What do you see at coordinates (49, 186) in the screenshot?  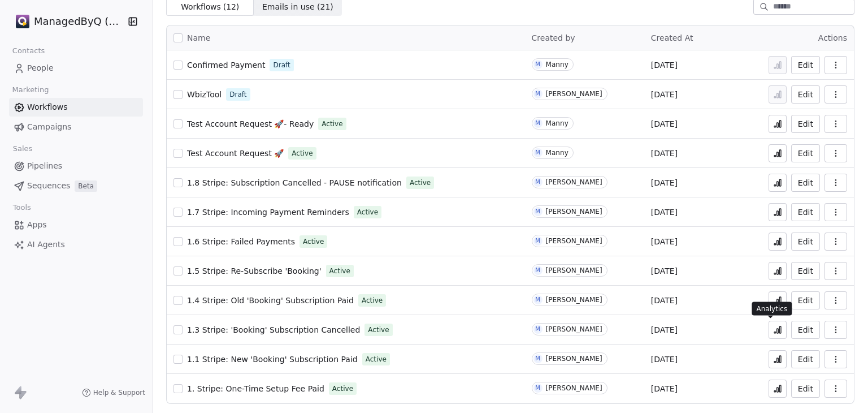 I see `span: Sequences` at bounding box center [49, 186].